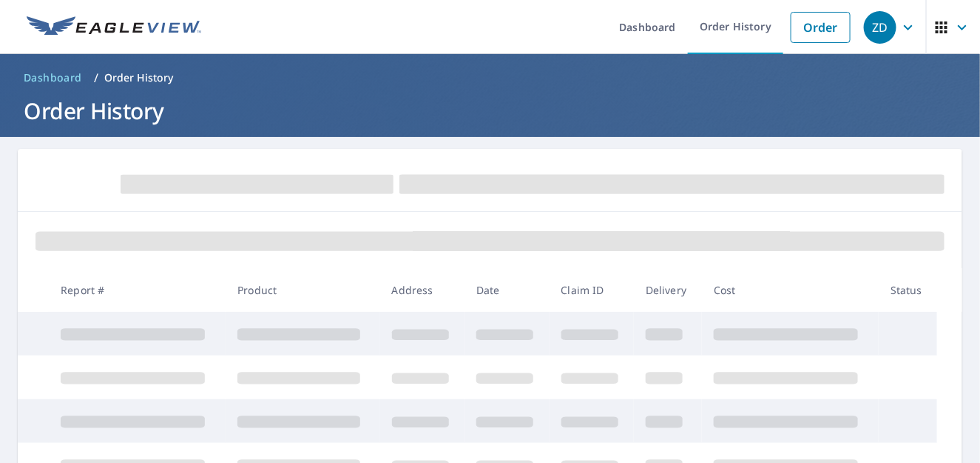 This screenshot has height=463, width=980. What do you see at coordinates (423, 289) in the screenshot?
I see `th: Address` at bounding box center [423, 289].